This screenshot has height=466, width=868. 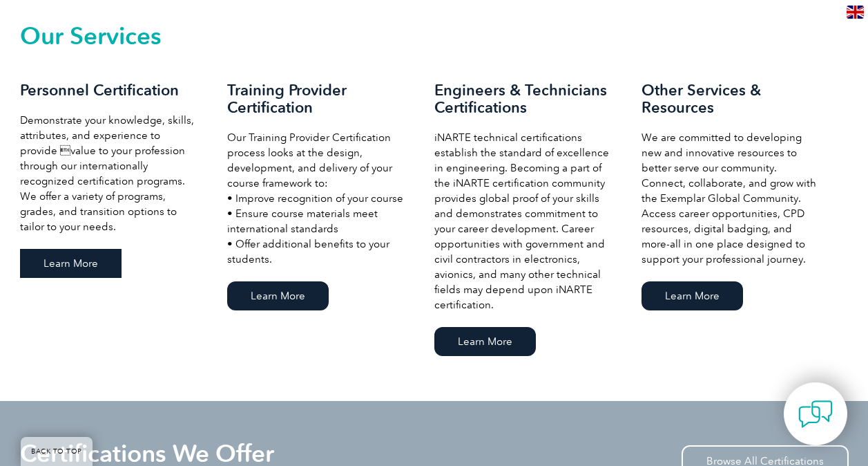 I want to click on img: en, so click(x=855, y=12).